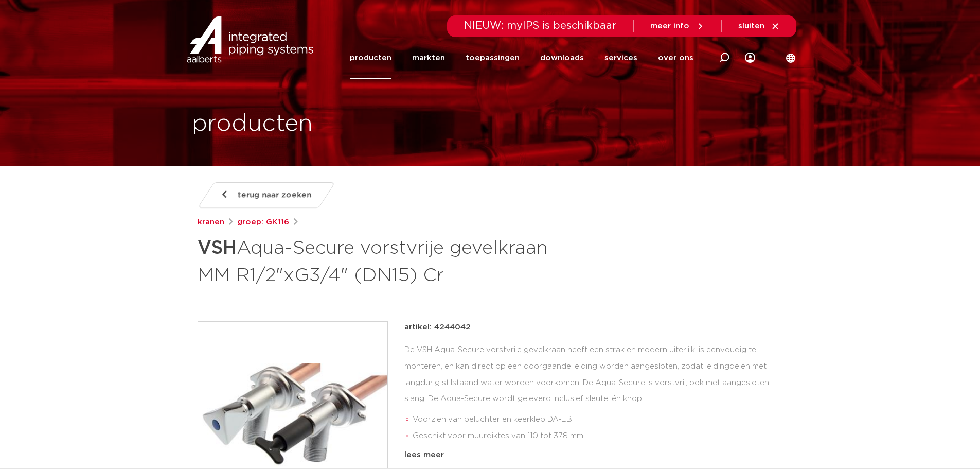 The image size is (980, 469). I want to click on li: Geschikt voor muurdiktes van 110 tot 378 mm, so click(598, 437).